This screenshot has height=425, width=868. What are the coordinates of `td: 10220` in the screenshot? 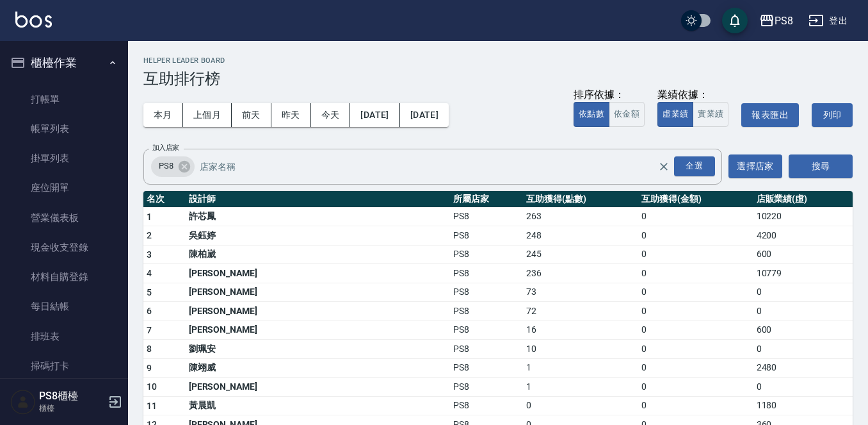 It's located at (803, 216).